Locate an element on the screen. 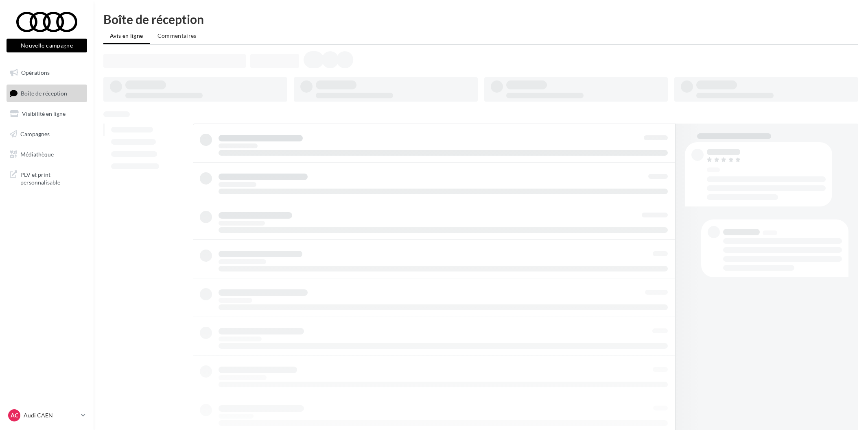 This screenshot has width=868, height=430. a: AC Audi CAEN is located at coordinates (47, 416).